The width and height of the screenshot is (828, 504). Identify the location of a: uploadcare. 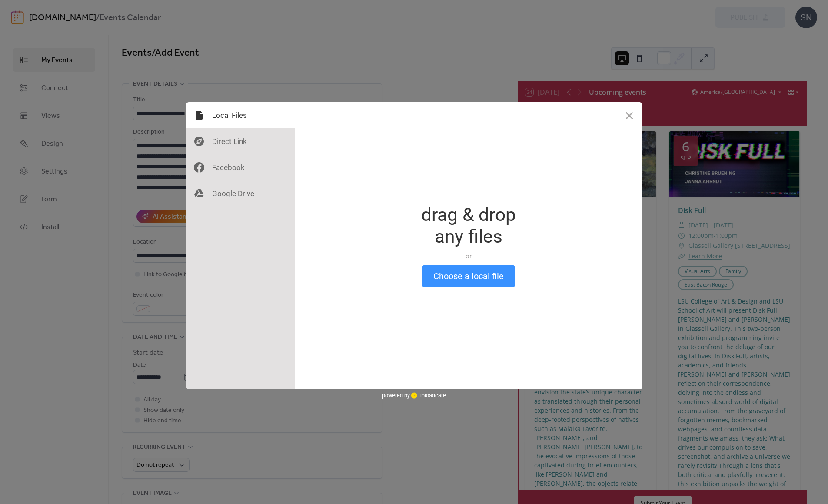
(427, 395).